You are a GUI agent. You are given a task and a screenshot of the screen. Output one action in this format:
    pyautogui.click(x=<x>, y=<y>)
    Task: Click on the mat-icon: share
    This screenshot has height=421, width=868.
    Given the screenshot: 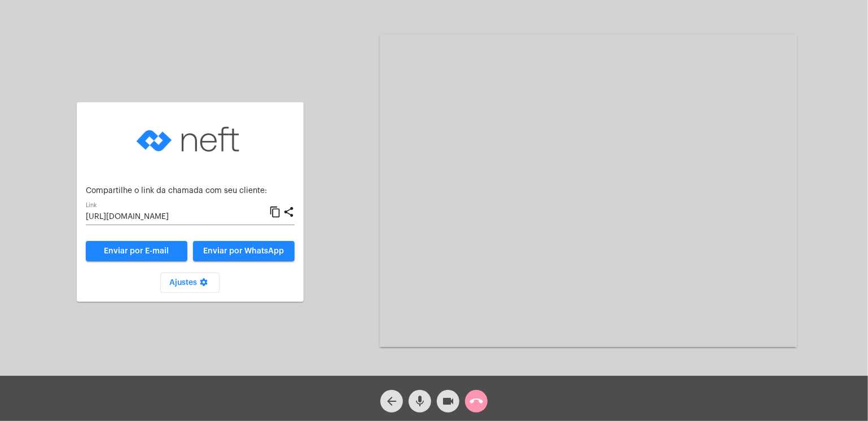 What is the action you would take?
    pyautogui.click(x=289, y=212)
    